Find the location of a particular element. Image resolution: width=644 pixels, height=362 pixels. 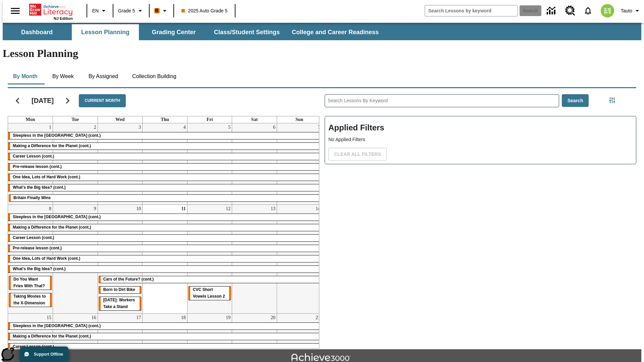

button: Grading Center is located at coordinates (174, 32).